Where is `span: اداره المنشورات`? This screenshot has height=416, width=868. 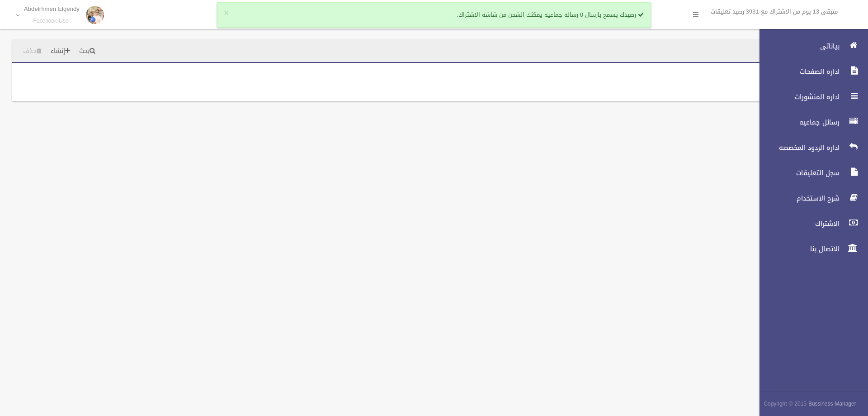 span: اداره المنشورات is located at coordinates (797, 97).